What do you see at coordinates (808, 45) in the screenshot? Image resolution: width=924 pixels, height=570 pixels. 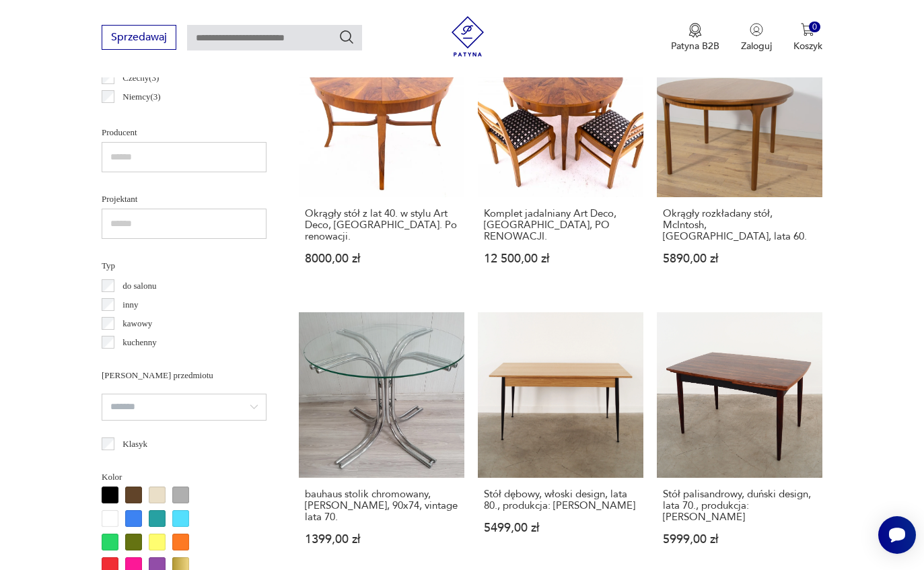 I see `p: Koszyk` at bounding box center [808, 45].